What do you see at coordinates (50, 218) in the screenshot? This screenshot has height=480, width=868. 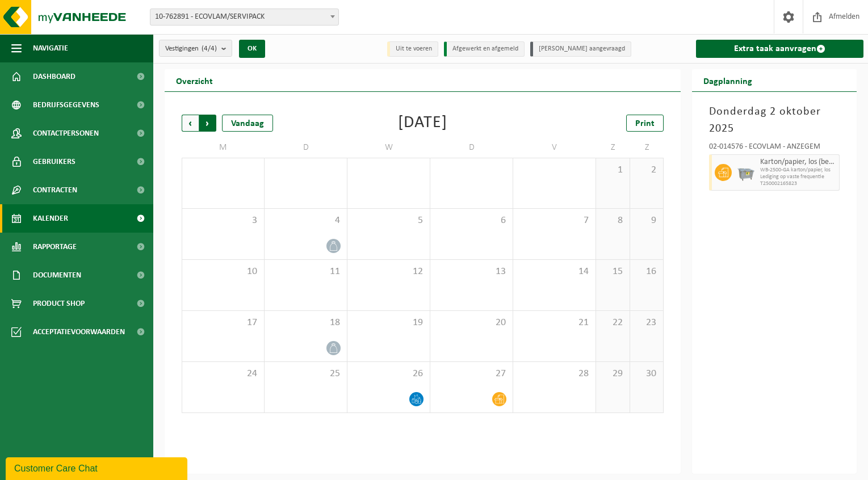 I see `span: Kalender` at bounding box center [50, 218].